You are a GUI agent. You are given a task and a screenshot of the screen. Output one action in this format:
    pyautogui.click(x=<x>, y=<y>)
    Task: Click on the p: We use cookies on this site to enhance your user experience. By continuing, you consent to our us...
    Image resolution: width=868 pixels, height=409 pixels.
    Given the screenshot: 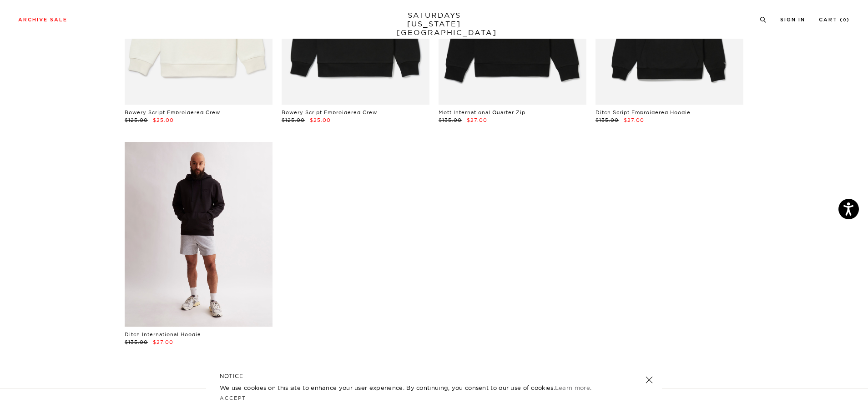 What is the action you would take?
    pyautogui.click(x=417, y=388)
    